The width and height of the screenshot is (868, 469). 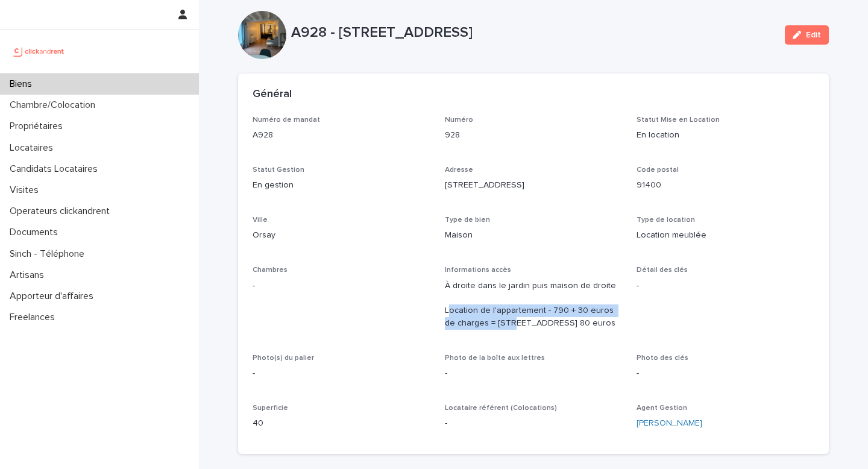 I want to click on p: A928, so click(x=341, y=135).